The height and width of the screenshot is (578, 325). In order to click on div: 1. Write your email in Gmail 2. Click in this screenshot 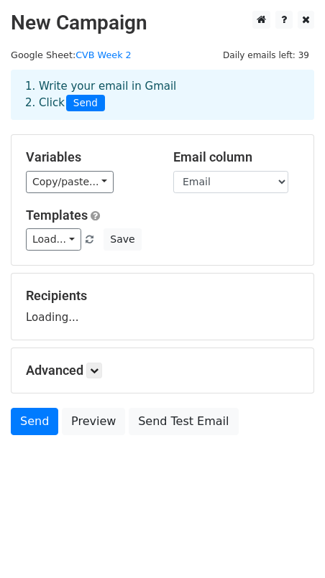, I will do `click(162, 95)`.